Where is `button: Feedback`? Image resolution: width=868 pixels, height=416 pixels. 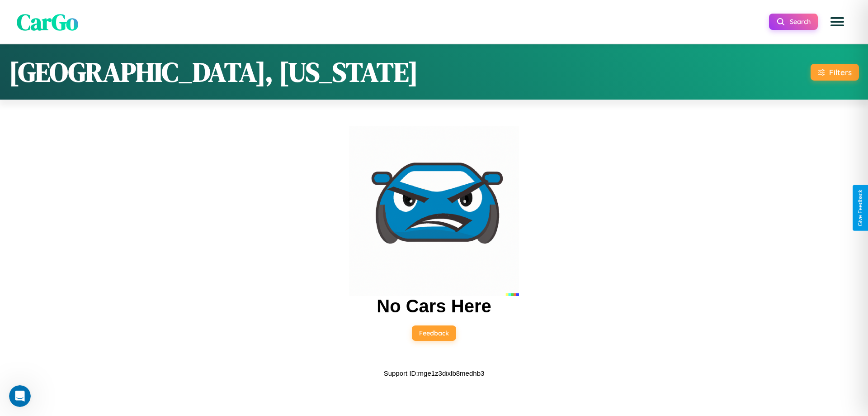 button: Feedback is located at coordinates (434, 333).